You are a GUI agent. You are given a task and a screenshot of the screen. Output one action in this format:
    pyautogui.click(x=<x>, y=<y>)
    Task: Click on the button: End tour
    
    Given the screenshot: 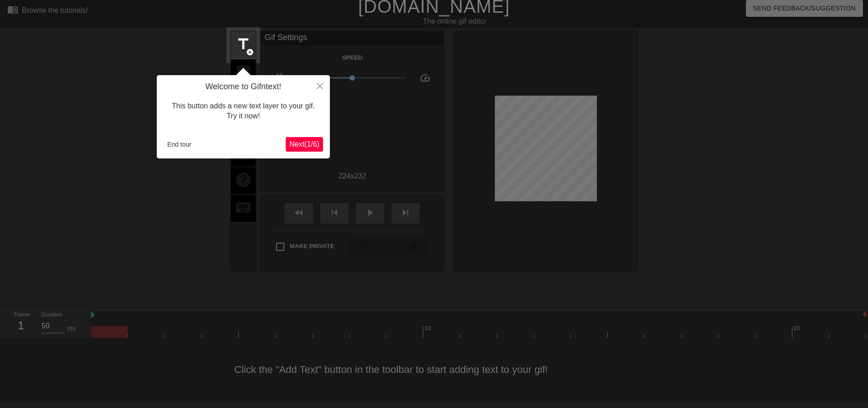 What is the action you would take?
    pyautogui.click(x=180, y=144)
    